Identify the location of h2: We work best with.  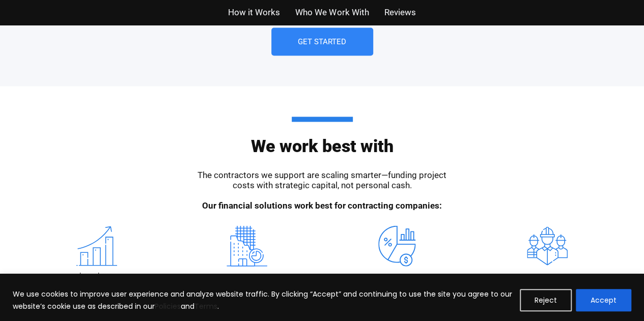
(322, 136).